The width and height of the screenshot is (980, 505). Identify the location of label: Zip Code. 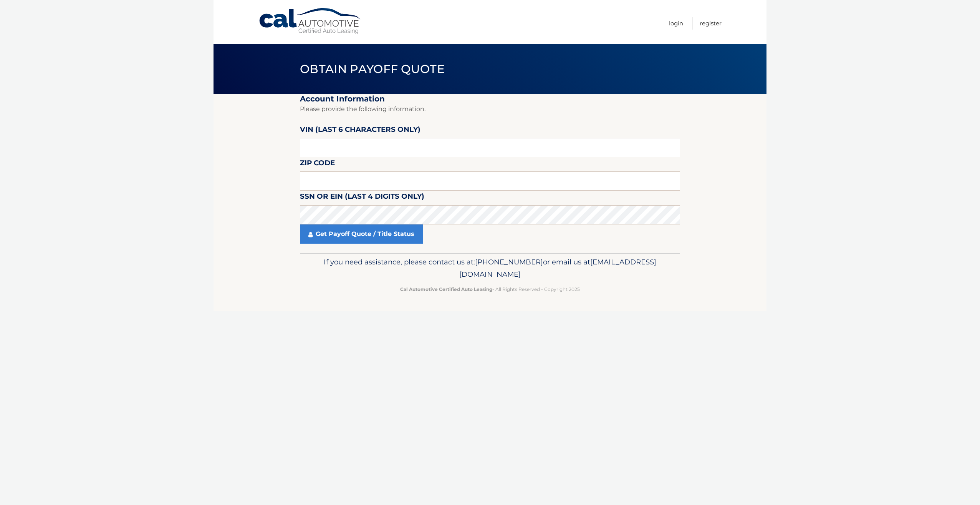
(317, 164).